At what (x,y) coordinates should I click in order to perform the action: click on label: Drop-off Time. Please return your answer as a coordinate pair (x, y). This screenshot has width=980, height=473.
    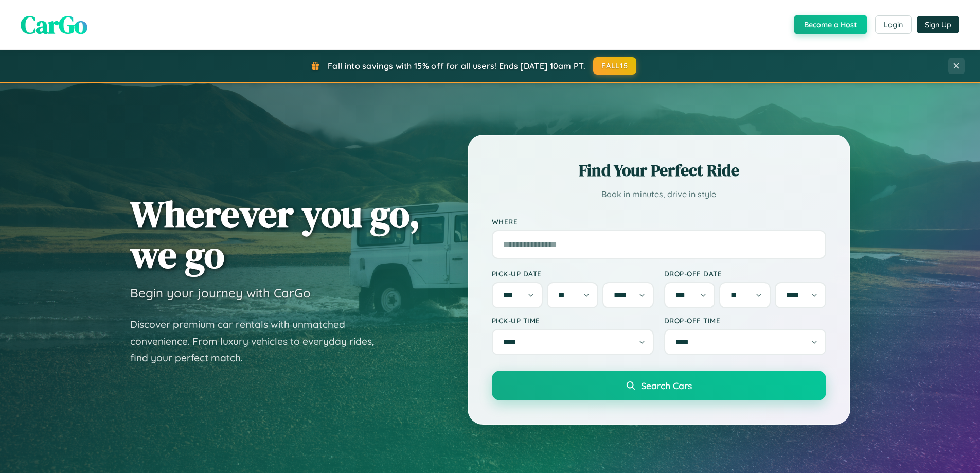
    Looking at the image, I should click on (746, 320).